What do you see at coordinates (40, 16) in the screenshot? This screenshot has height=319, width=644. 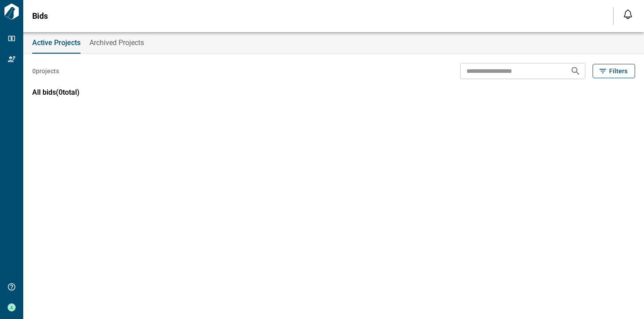 I see `span: Bids` at bounding box center [40, 16].